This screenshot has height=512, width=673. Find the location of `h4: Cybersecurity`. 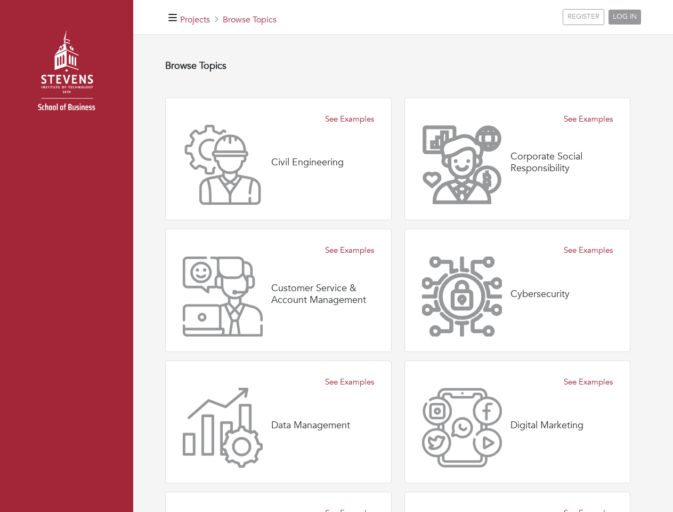

h4: Cybersecurity is located at coordinates (540, 294).